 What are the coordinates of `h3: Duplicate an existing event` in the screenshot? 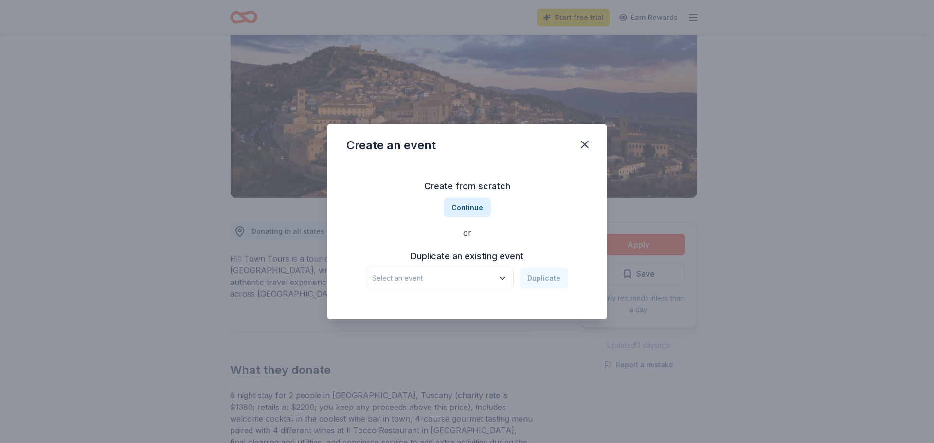 It's located at (467, 256).